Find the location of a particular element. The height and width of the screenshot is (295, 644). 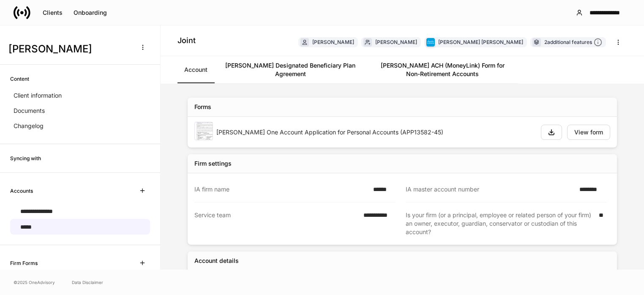

img: charles-schwab-BFYFdbvS.png is located at coordinates (431, 42).